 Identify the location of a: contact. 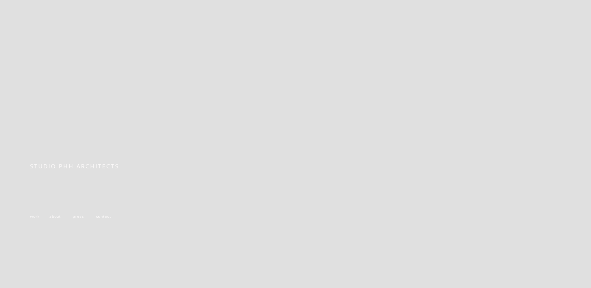
(103, 216).